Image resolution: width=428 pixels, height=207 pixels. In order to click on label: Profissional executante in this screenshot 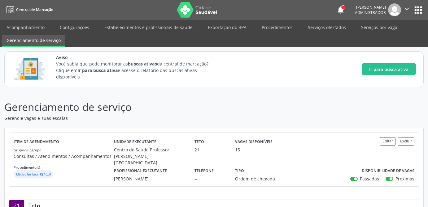, I will do `click(140, 171)`.